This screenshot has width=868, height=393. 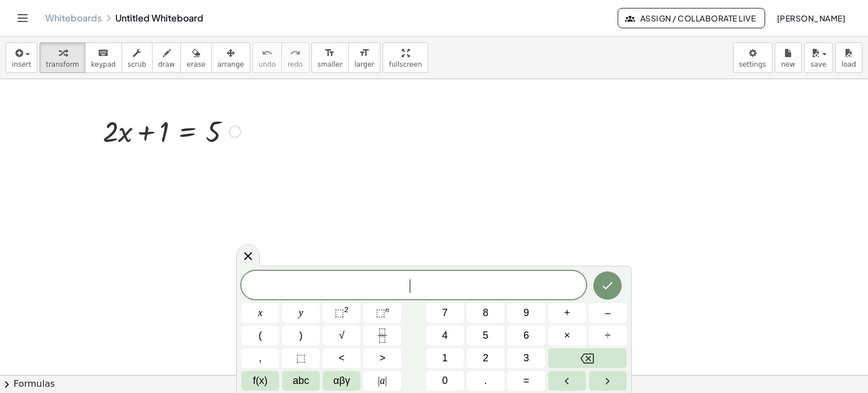 I want to click on span: insert, so click(x=21, y=65).